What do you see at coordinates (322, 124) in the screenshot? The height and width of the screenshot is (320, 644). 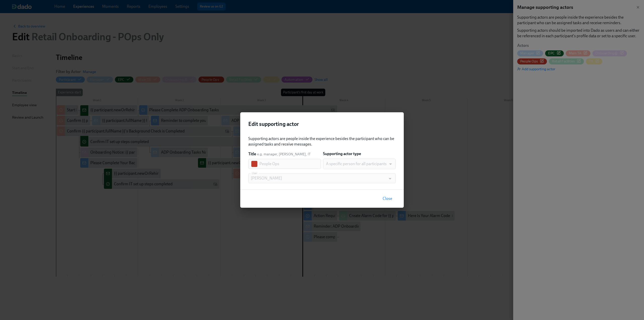 I see `h2: Edit supporting actor` at bounding box center [322, 124].